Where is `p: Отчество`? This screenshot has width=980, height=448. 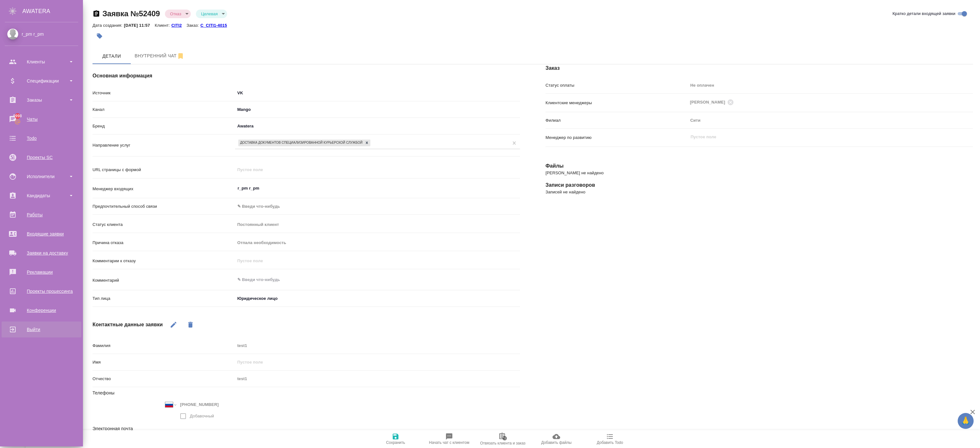 p: Отчество is located at coordinates (163, 379).